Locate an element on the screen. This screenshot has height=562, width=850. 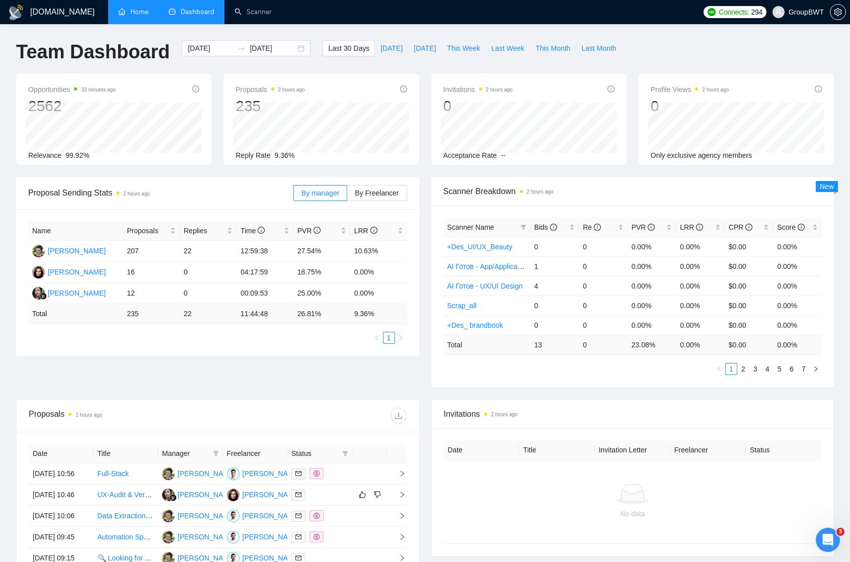
button: download is located at coordinates (398, 416).